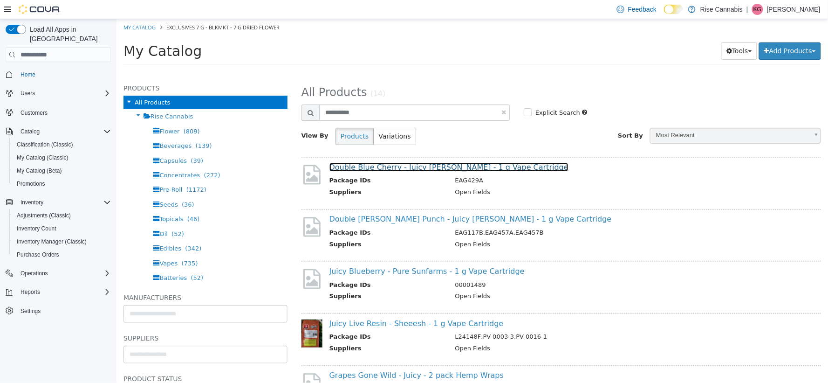 Image resolution: width=828 pixels, height=383 pixels. Describe the element at coordinates (195, 314) in the screenshot. I see `img: 150` at that location.